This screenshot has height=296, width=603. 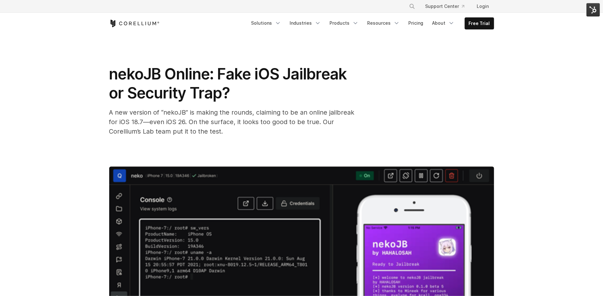 I want to click on a: Pricing, so click(x=416, y=23).